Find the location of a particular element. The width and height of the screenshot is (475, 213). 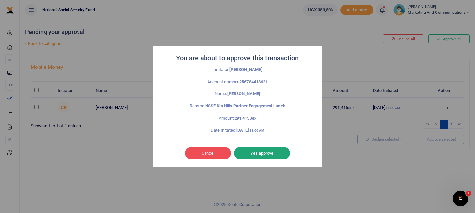

p: Date Initated: is located at coordinates (238, 131).